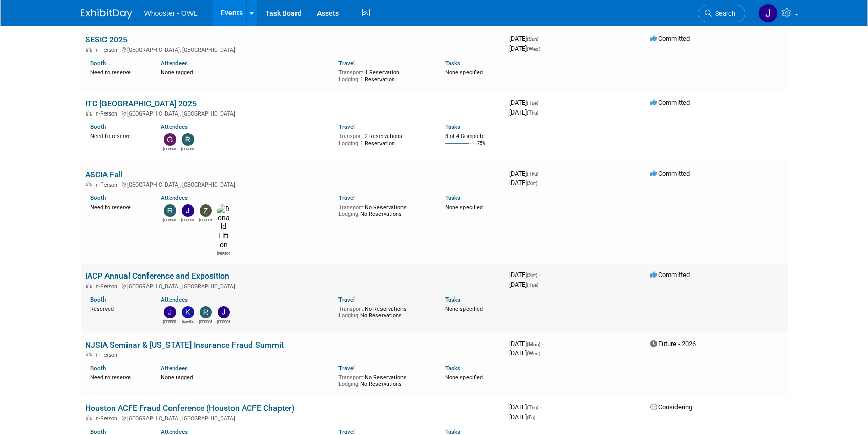 Image resolution: width=868 pixels, height=435 pixels. I want to click on span: (Sat), so click(532, 183).